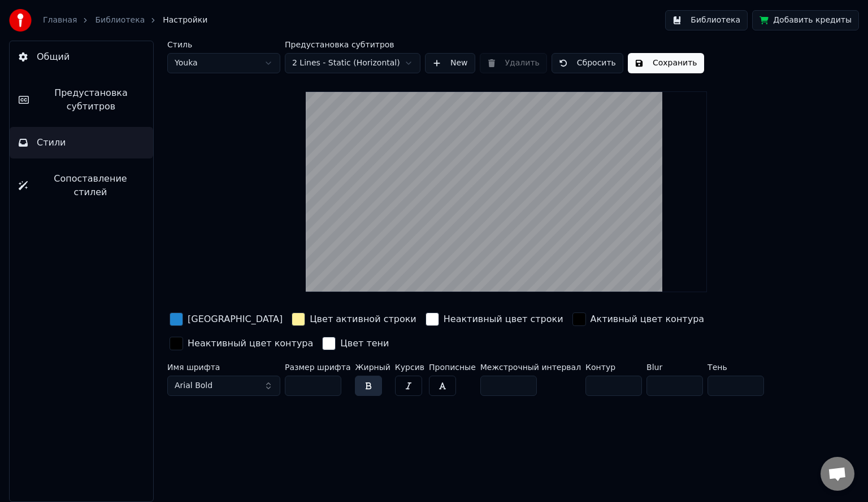 The width and height of the screenshot is (868, 502). Describe the element at coordinates (21, 21) in the screenshot. I see `img: youka` at that location.